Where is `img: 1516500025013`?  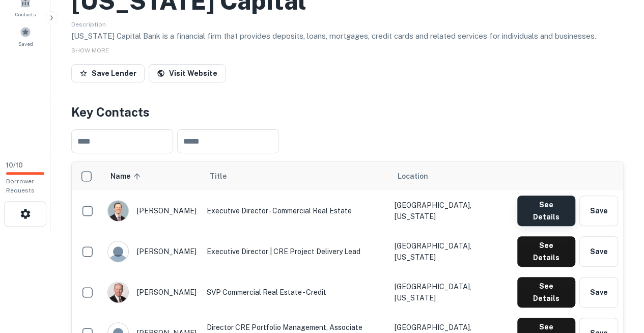 img: 1516500025013 is located at coordinates (118, 292).